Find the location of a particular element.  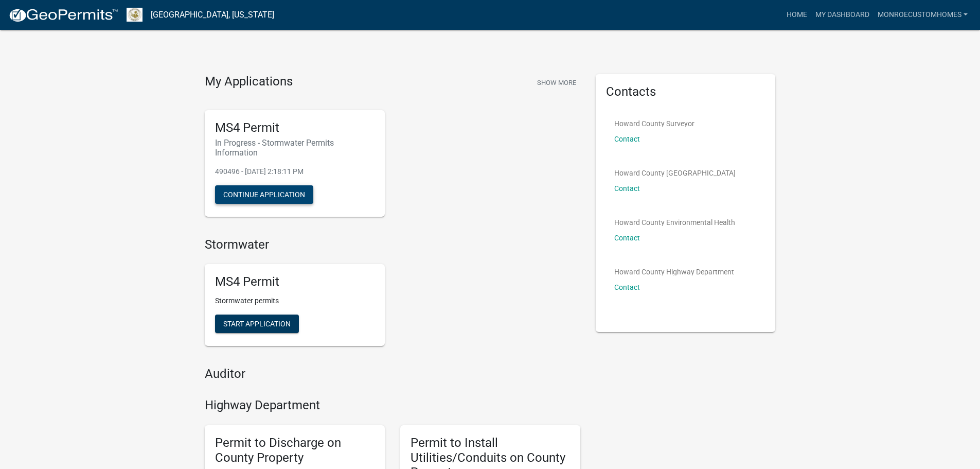

p: Stormwater permits is located at coordinates (294, 301).